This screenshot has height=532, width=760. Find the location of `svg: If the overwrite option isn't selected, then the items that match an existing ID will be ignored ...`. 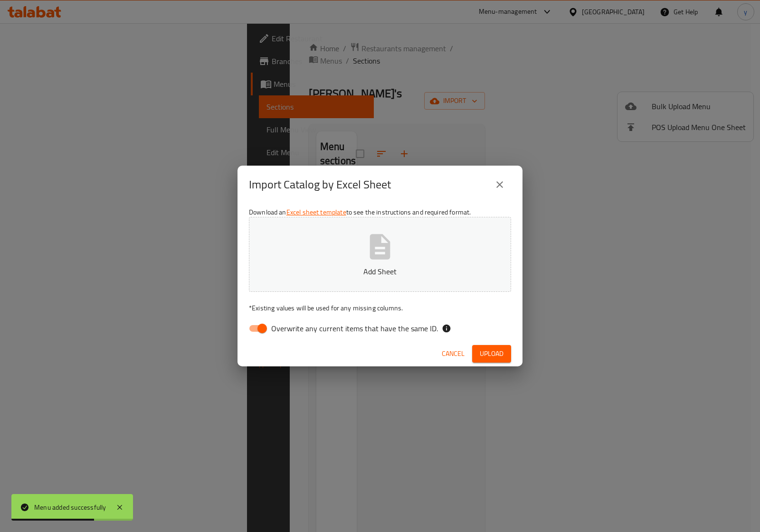

svg: If the overwrite option isn't selected, then the items that match an existing ID will be ignored ... is located at coordinates (446, 329).